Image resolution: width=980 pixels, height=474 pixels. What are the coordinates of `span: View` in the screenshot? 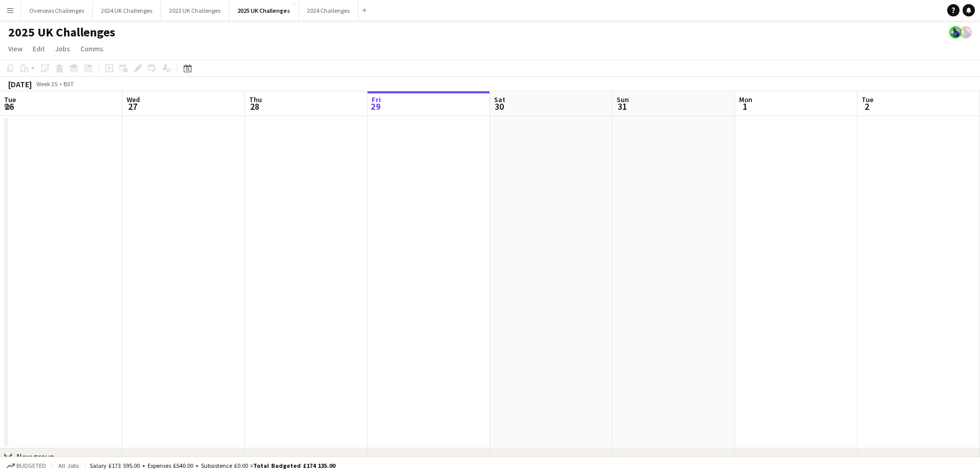 It's located at (15, 49).